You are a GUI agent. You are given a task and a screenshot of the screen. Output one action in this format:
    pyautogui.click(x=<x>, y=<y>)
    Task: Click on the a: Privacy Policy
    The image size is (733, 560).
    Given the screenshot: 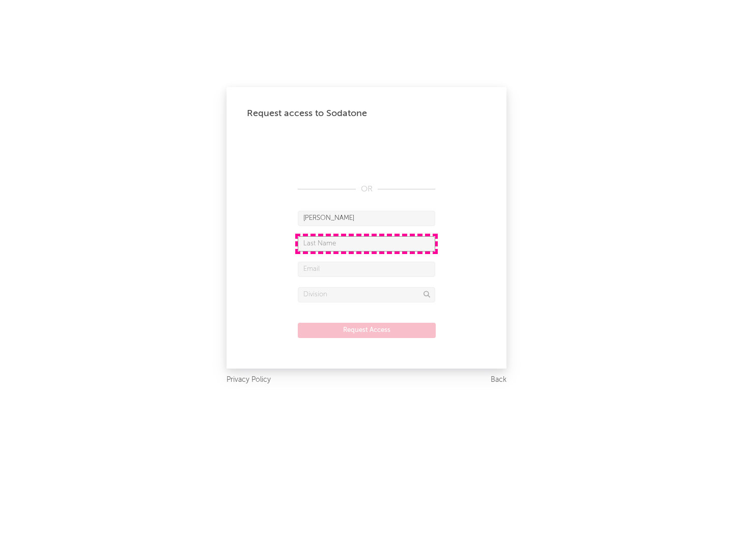 What is the action you would take?
    pyautogui.click(x=248, y=380)
    